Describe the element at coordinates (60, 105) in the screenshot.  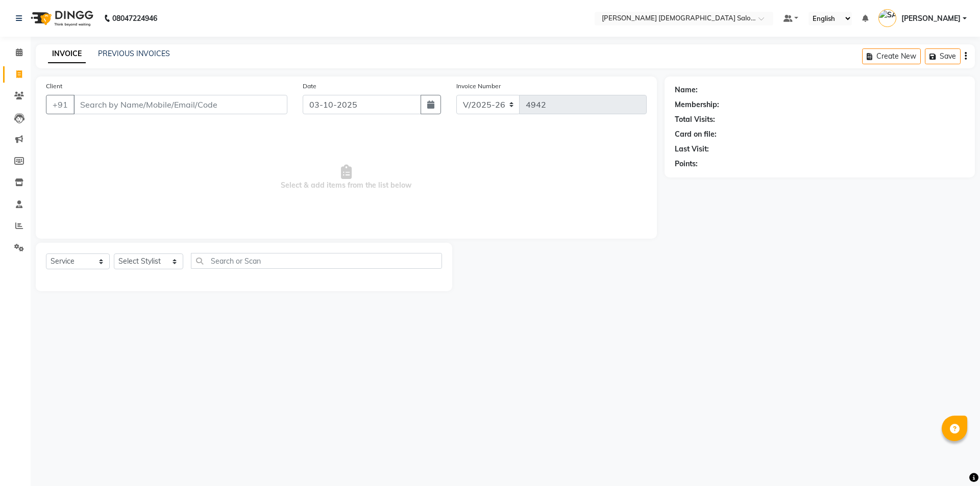
I see `button: +91` at that location.